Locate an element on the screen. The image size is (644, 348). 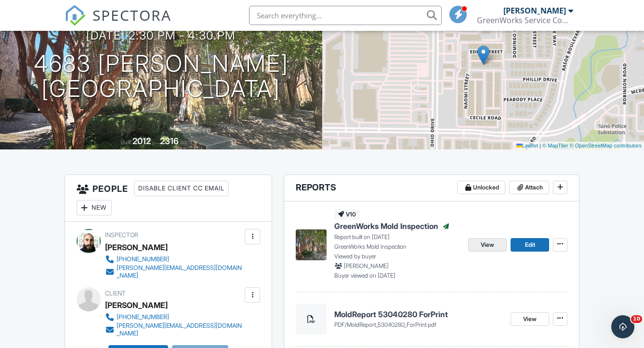
a: © MapTiler is located at coordinates (556, 145).